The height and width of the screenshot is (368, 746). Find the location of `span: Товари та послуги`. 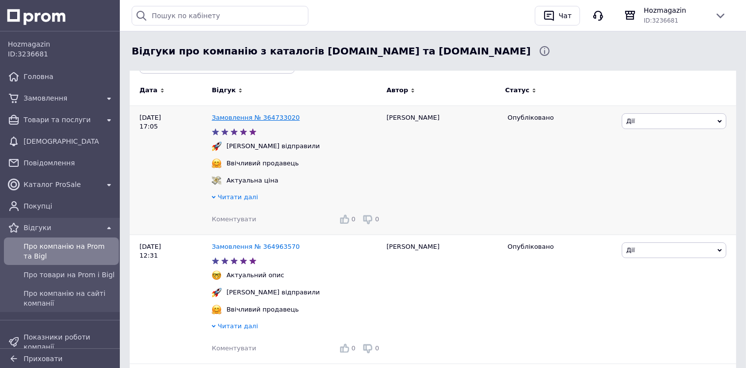

span: Товари та послуги is located at coordinates (61, 120).